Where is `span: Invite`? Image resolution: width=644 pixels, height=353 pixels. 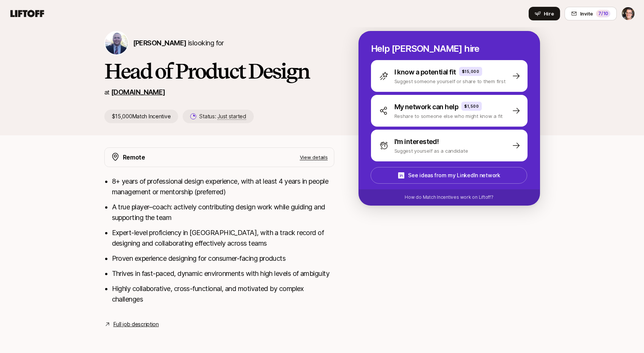 span: Invite is located at coordinates (587, 14).